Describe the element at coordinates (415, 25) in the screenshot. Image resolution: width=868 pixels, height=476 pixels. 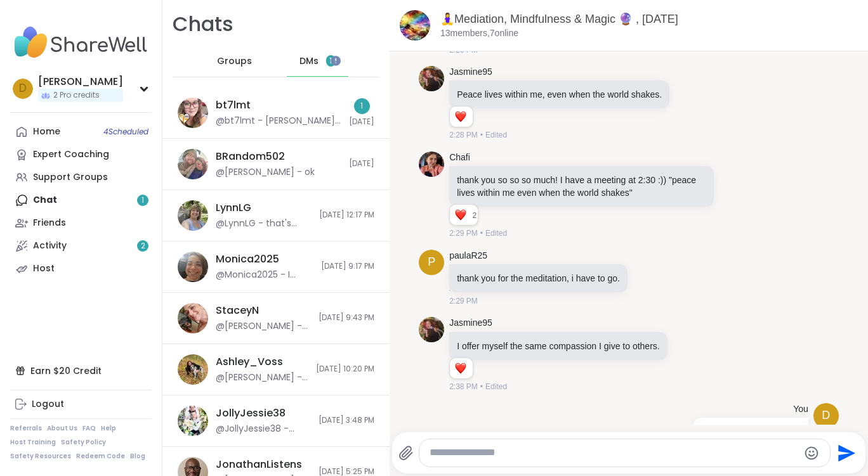
I see `img: 🧘‍♀️Mediation, Mindfulness & Magic 🔮 , Oct 15` at that location.